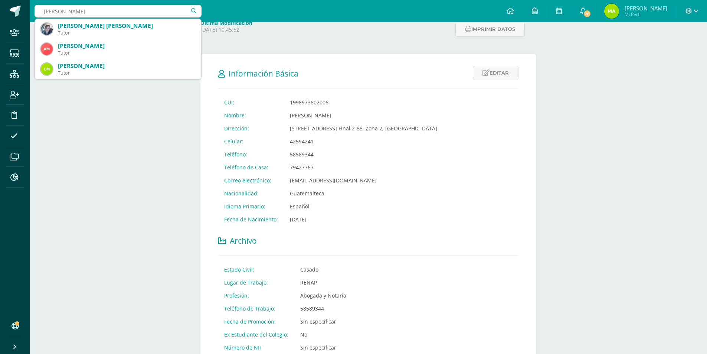 The width and height of the screenshot is (707, 354). Describe the element at coordinates (251, 206) in the screenshot. I see `td: Idioma Primario:` at that location.